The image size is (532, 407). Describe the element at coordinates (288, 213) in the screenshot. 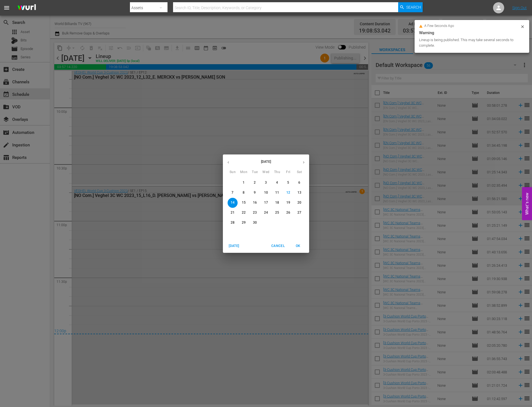

I see `p: 26` at that location.